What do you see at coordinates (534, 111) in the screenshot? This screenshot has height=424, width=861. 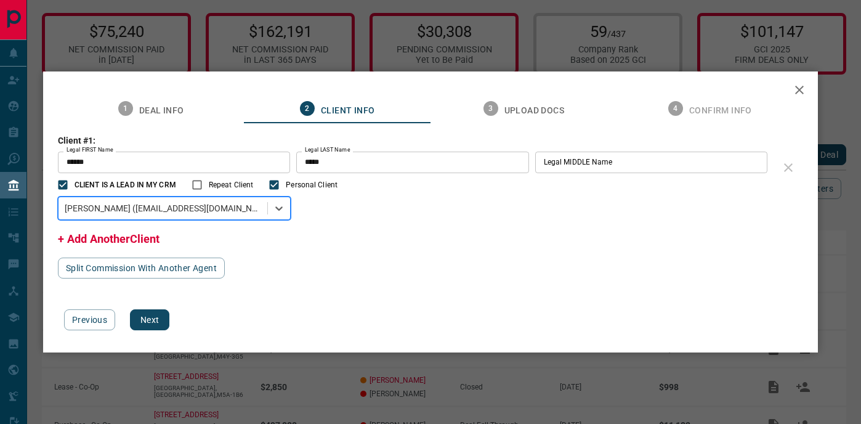 I see `span: Upload Docs` at bounding box center [534, 111].